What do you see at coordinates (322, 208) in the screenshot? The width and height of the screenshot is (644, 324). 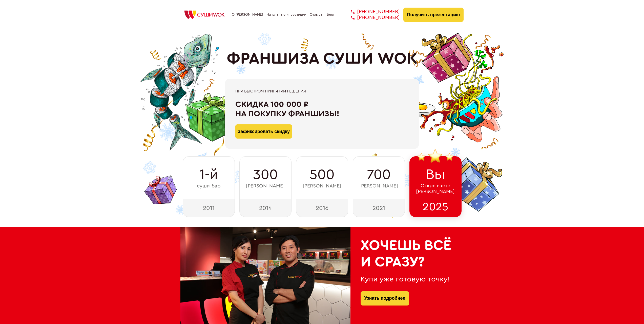 I see `div: 2016` at bounding box center [322, 208].